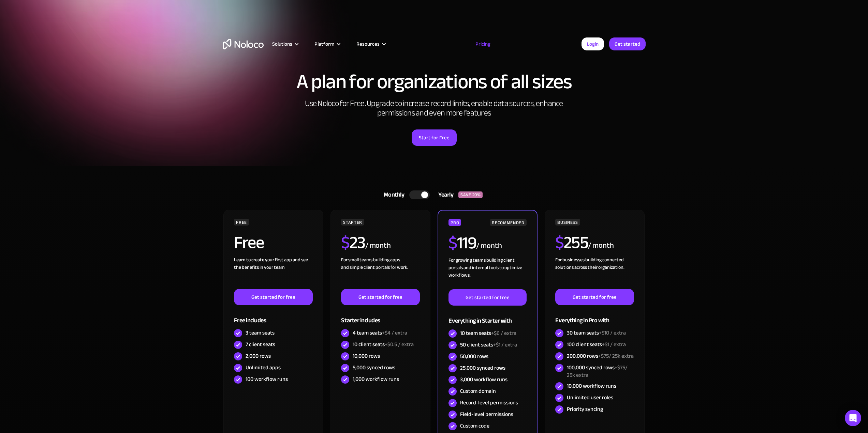  Describe the element at coordinates (483, 380) in the screenshot. I see `div: 3,000 workflow runs` at that location.